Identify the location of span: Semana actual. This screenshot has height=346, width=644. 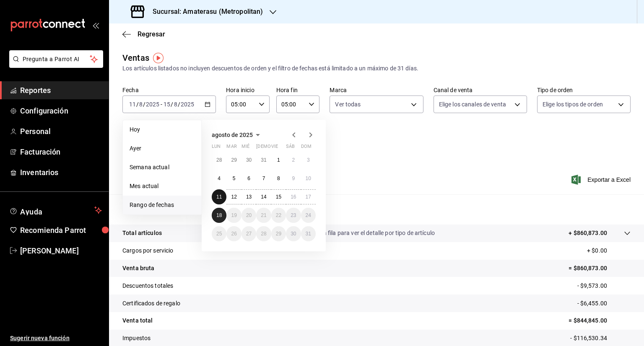
(162, 167).